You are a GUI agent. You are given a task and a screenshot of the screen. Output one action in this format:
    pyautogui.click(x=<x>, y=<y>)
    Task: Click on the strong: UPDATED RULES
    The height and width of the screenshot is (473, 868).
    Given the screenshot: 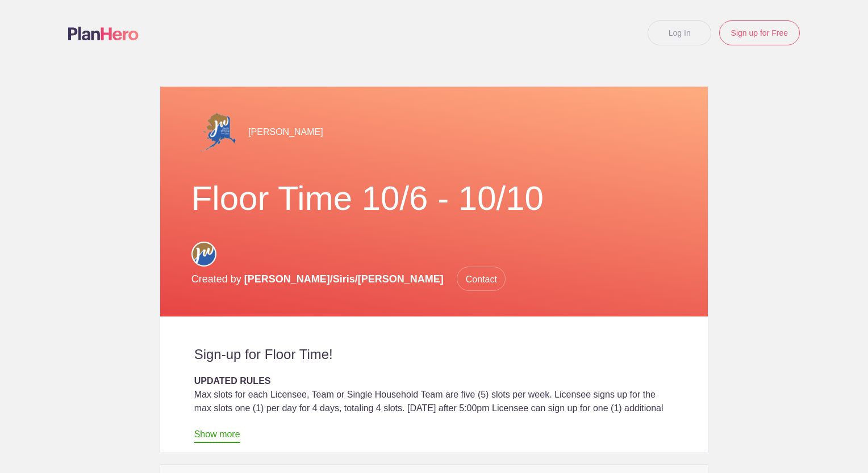 What is the action you would take?
    pyautogui.click(x=232, y=381)
    